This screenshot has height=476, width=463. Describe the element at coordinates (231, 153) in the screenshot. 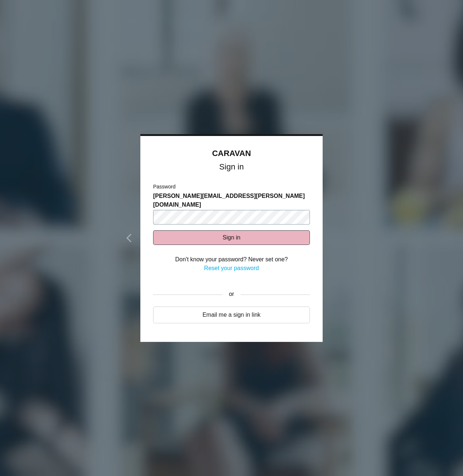

I see `a: CARAVAN` at that location.